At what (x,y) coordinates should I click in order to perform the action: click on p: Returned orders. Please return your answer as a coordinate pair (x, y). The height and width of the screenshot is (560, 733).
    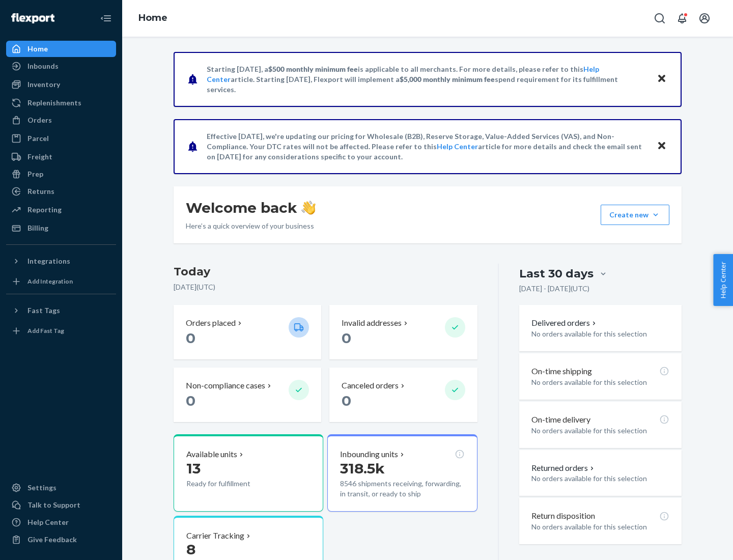
    Looking at the image, I should click on (564, 468).